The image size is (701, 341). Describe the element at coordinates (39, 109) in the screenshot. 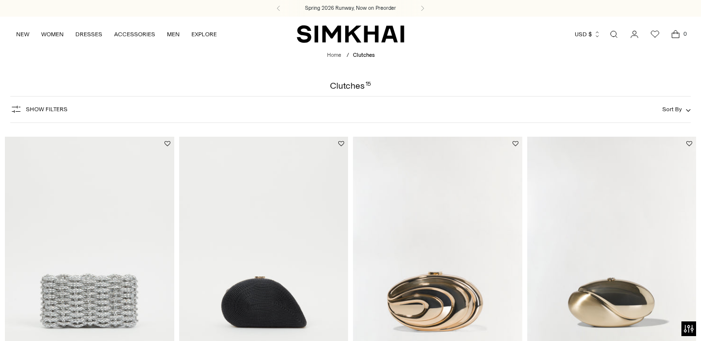

I see `button: Show Filters` at that location.